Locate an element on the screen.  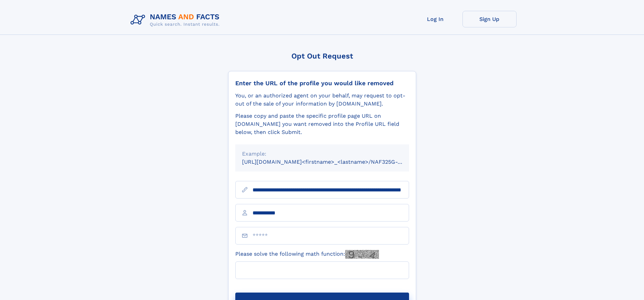
a: Sign Up is located at coordinates (490, 19).